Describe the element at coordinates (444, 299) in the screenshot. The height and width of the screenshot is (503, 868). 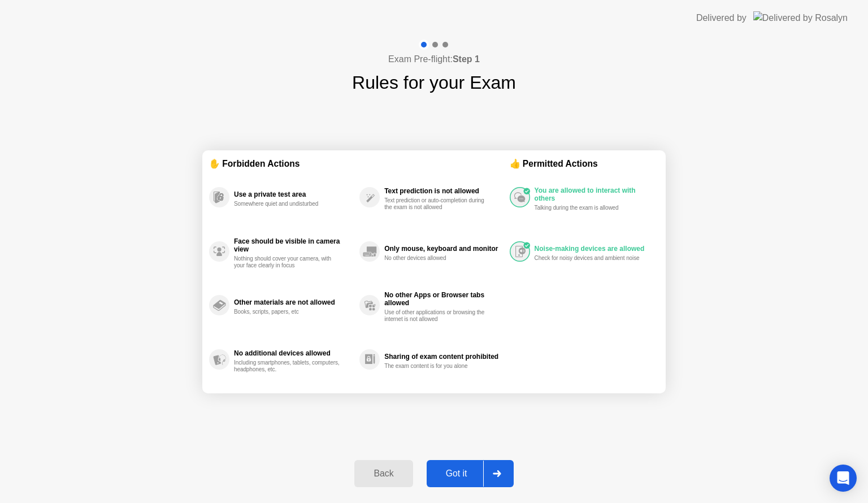
I see `div: No other Apps or Browser tabs allowed` at that location.